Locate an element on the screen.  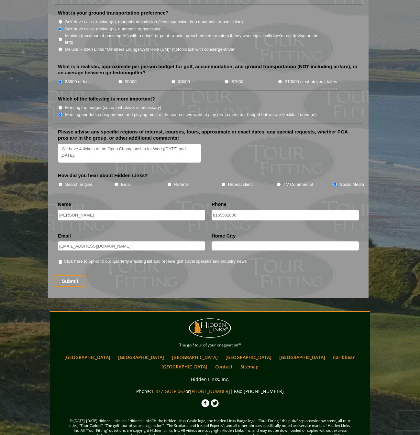
img: Twitter is located at coordinates (214, 403).